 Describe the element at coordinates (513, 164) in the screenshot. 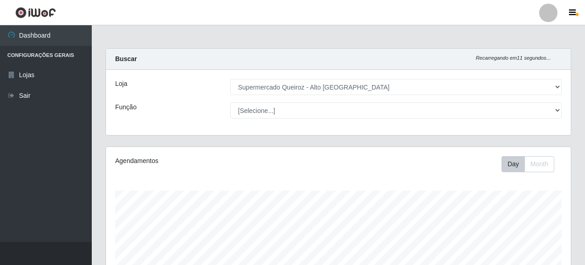

I see `button: Day` at that location.